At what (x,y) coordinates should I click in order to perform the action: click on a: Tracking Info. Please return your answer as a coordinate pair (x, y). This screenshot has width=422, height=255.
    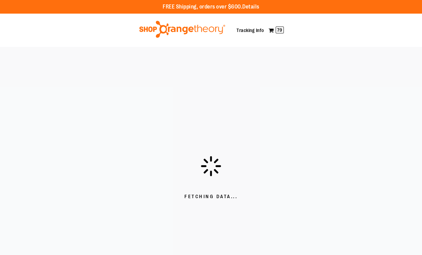
    Looking at the image, I should click on (250, 30).